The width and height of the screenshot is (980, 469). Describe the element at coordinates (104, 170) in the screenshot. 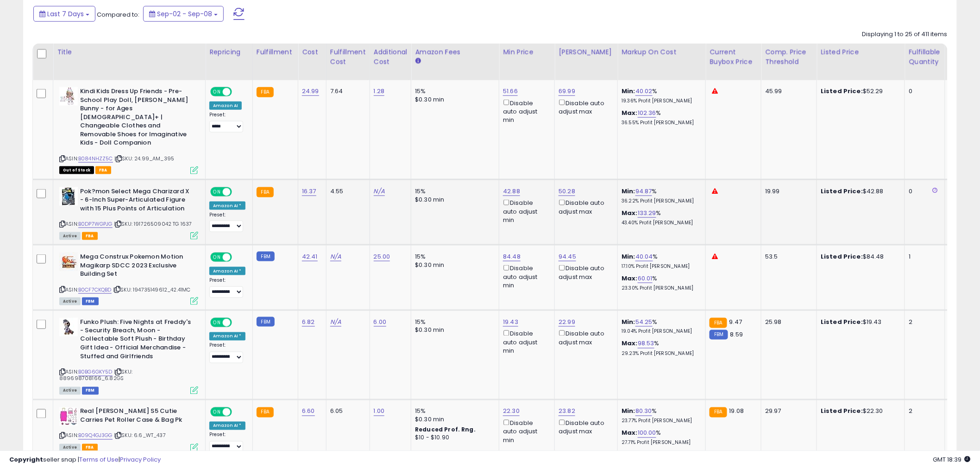

I see `span: FBA` at that location.